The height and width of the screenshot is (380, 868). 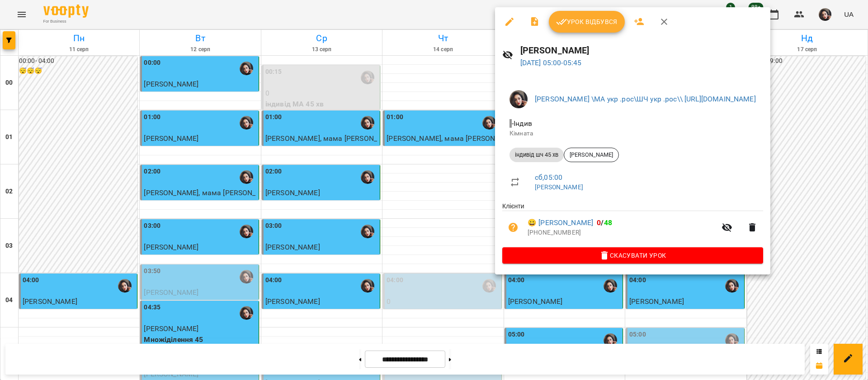 What do you see at coordinates (633, 255) in the screenshot?
I see `span: Скасувати Урок` at bounding box center [633, 255].